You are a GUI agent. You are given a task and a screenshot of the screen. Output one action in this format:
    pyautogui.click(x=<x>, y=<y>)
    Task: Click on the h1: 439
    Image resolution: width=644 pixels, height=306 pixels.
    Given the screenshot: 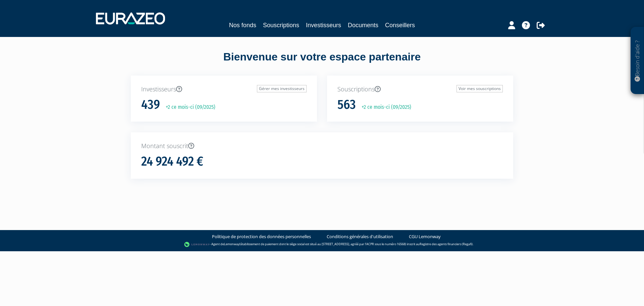 What is the action you would take?
    pyautogui.click(x=151, y=105)
    